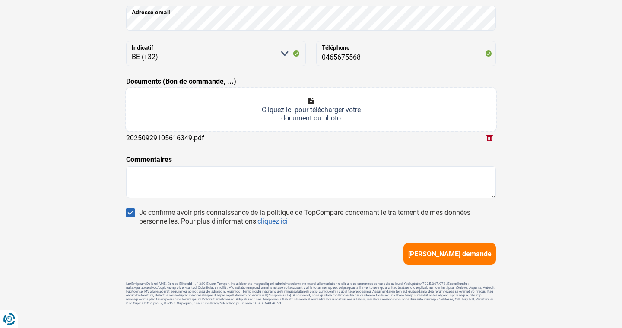 This screenshot has height=328, width=622. Describe the element at coordinates (406, 54) in the screenshot. I see `input: 401020304` at that location.